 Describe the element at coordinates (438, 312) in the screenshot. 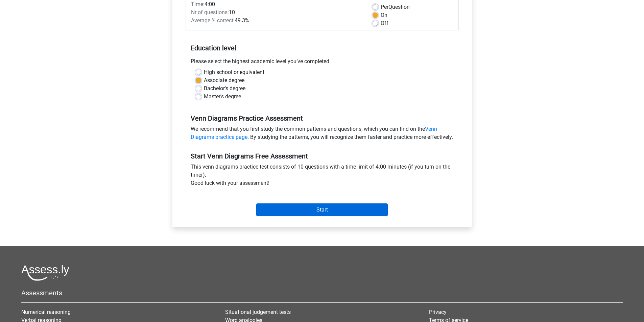

I see `a: Privacy` at that location.